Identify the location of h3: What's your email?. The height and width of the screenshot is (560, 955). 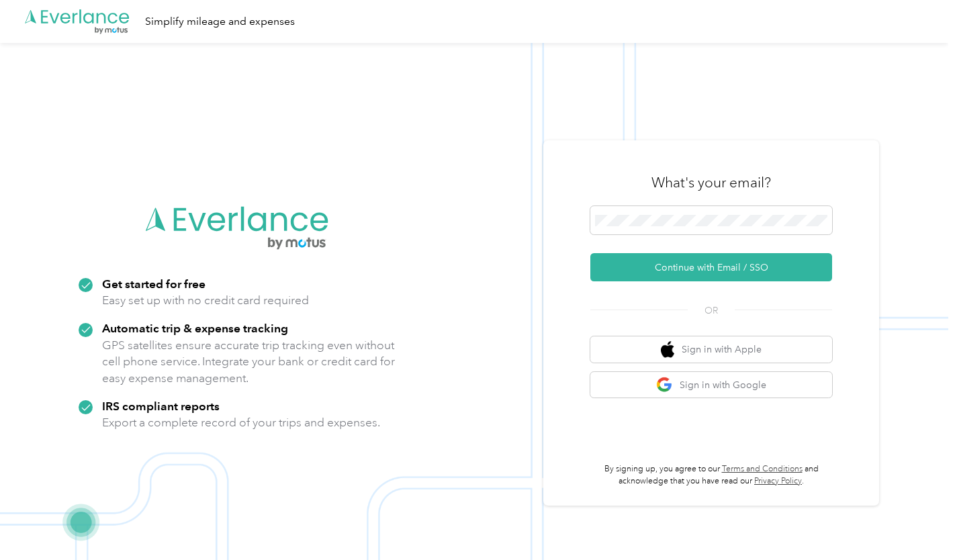
(711, 182).